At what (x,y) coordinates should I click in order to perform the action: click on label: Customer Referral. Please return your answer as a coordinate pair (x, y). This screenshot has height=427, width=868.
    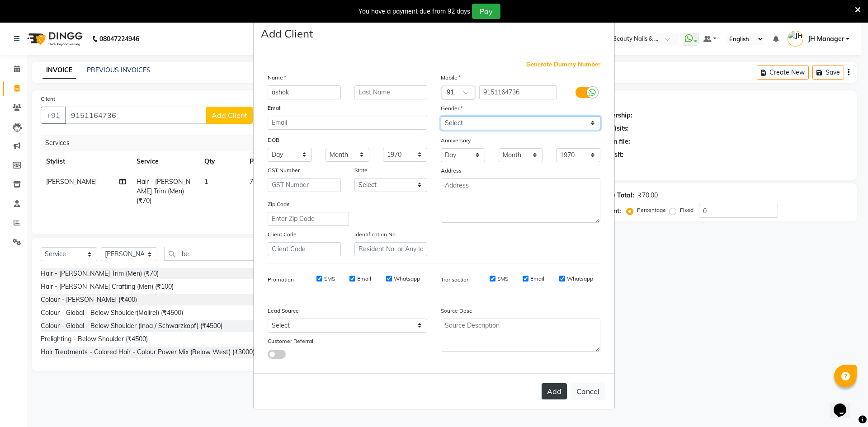
    Looking at the image, I should click on (290, 341).